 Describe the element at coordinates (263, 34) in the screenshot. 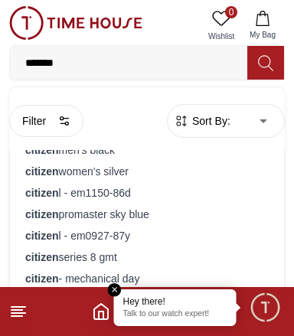

I see `span: My Bag` at that location.